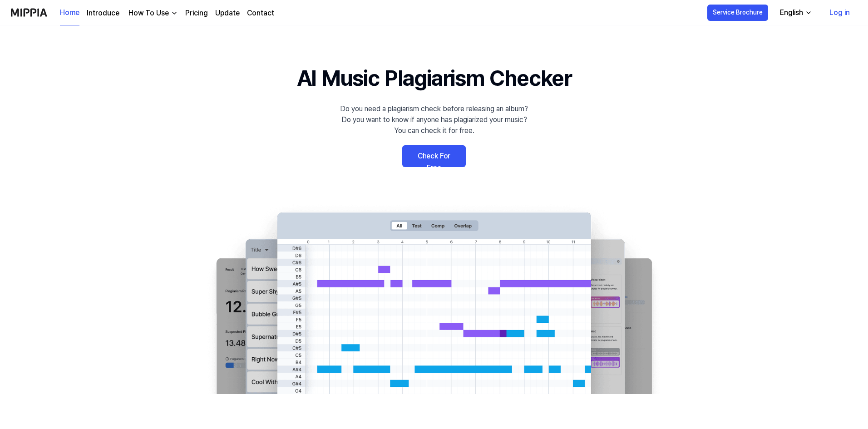  Describe the element at coordinates (434, 78) in the screenshot. I see `h1: AI Music Plagiarism Checker` at that location.